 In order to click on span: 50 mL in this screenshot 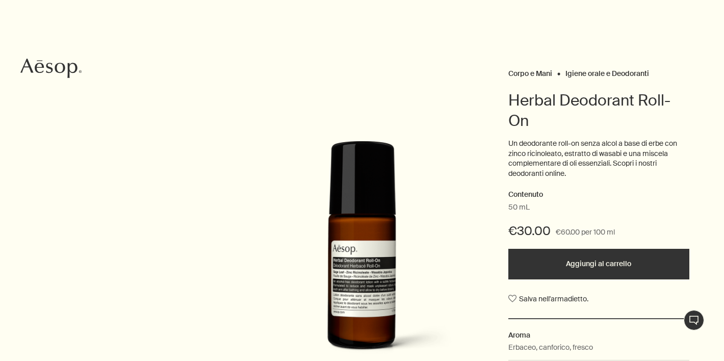, I will do `click(519, 208)`.